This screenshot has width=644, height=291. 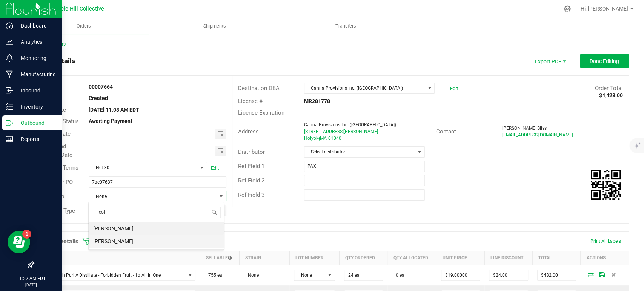 I want to click on span: Temple Hill Collective, so click(x=77, y=9).